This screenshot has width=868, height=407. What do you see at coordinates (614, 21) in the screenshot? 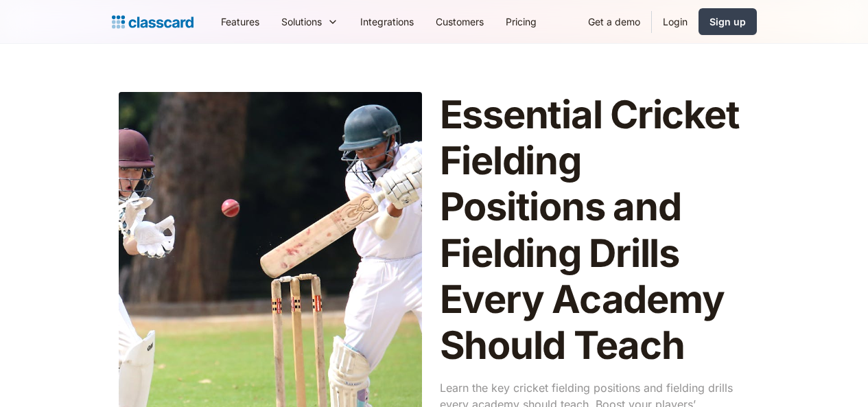
I see `a: Get a demo` at bounding box center [614, 21].